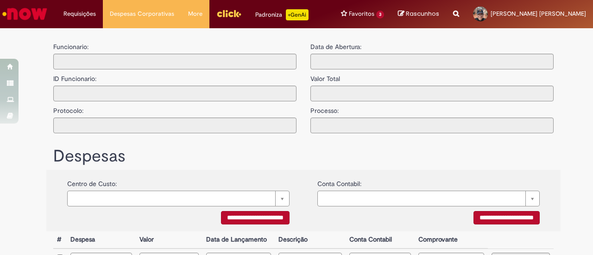  What do you see at coordinates (418, 14) in the screenshot?
I see `a: Rascunhos` at bounding box center [418, 14].